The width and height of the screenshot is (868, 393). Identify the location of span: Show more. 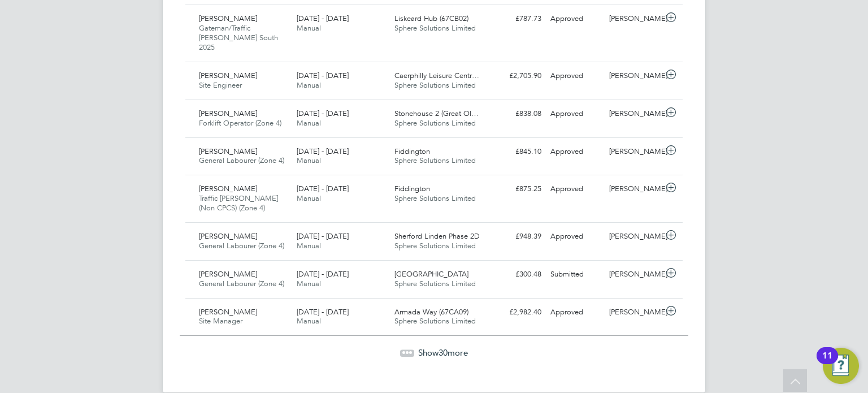
(443, 352).